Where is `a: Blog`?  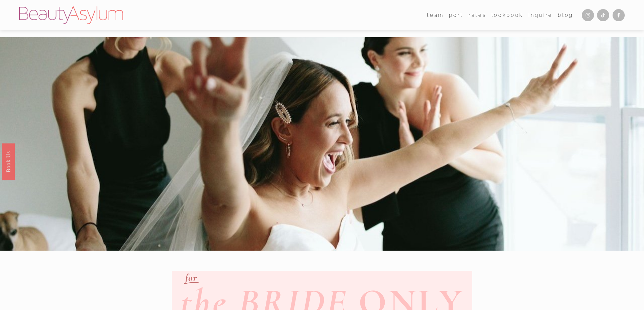
a: Blog is located at coordinates (566, 15).